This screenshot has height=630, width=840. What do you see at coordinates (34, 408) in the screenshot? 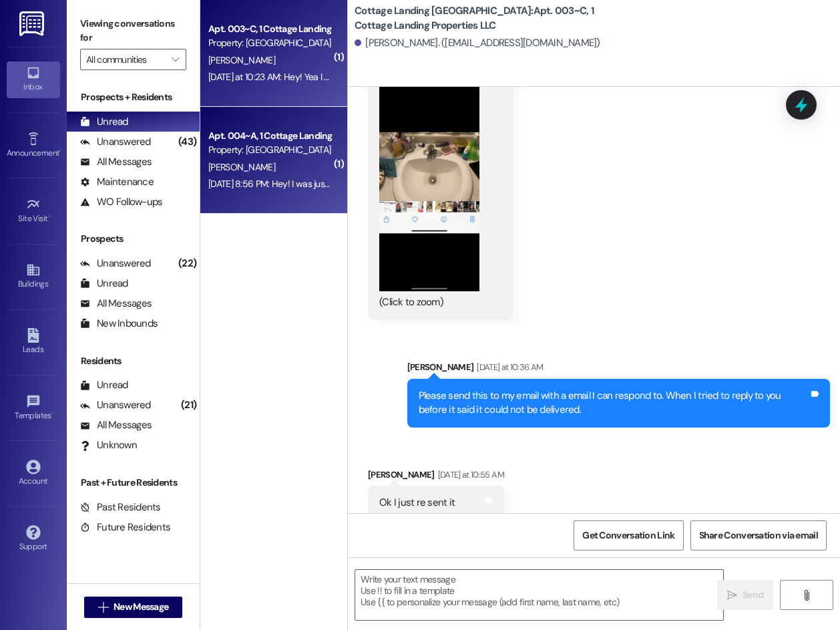
I see `a: Templates •` at bounding box center [34, 408].